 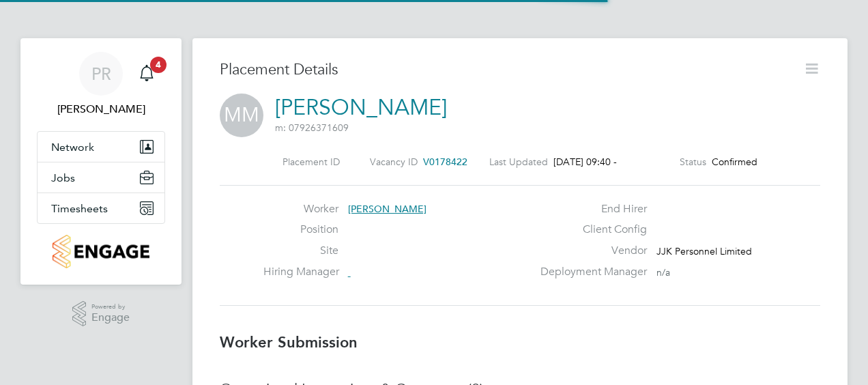 I want to click on span: PR, so click(x=101, y=74).